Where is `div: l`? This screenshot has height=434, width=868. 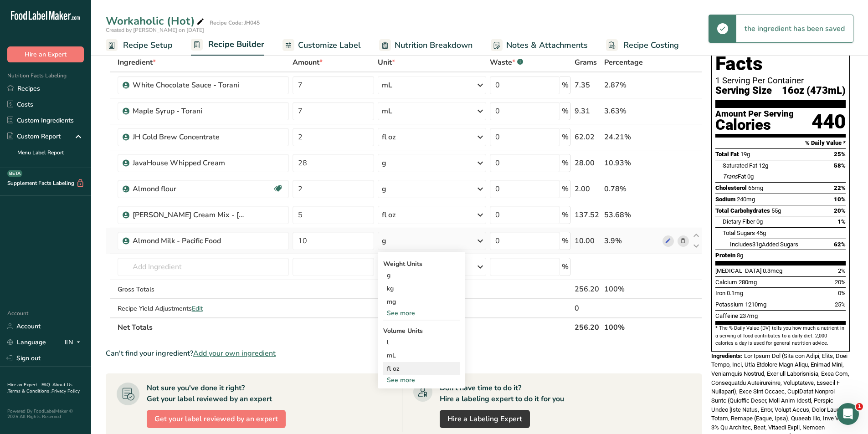
div: l is located at coordinates (422, 342).